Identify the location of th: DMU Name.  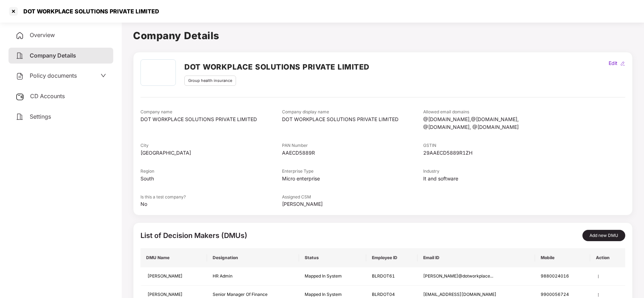
(174, 258).